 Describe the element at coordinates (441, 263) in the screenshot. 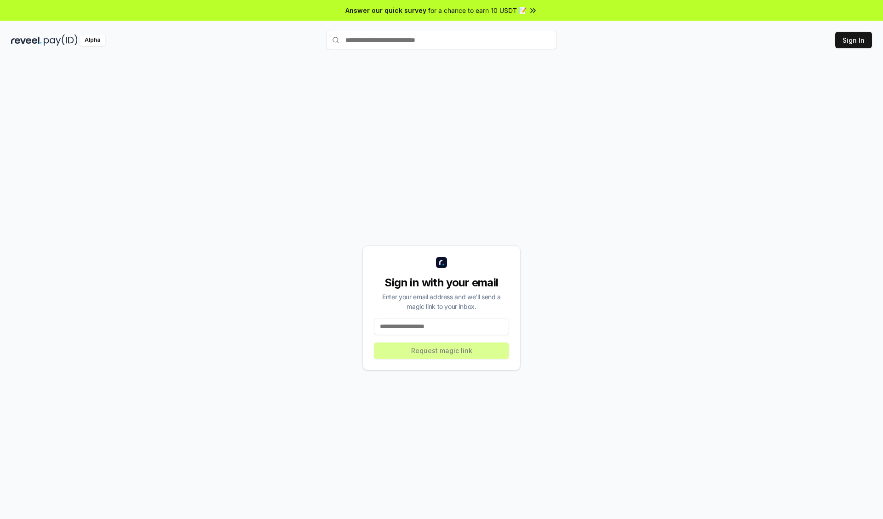

I see `img: logo_small` at that location.